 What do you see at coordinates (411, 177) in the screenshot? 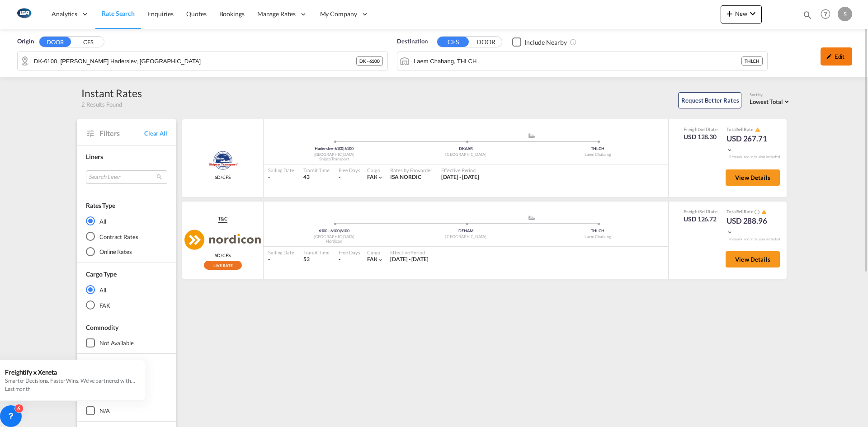
I see `div: ISA NORDIC` at bounding box center [411, 177].